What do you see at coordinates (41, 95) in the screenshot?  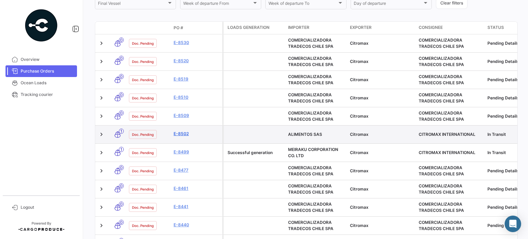 I see `a: Tracking courier` at bounding box center [41, 95].